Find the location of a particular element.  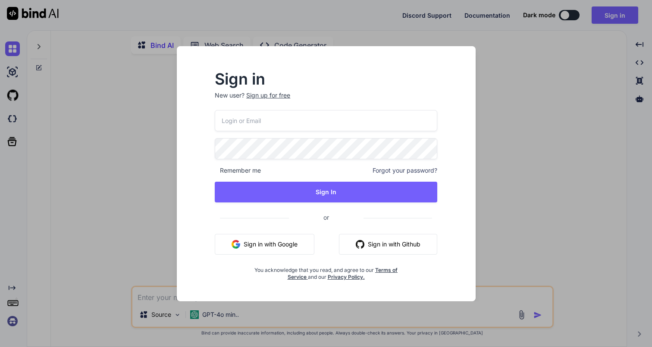

span: or is located at coordinates (326, 217).